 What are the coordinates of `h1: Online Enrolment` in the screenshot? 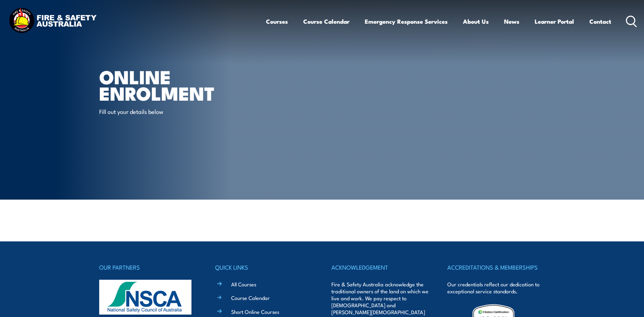 It's located at (185, 85).